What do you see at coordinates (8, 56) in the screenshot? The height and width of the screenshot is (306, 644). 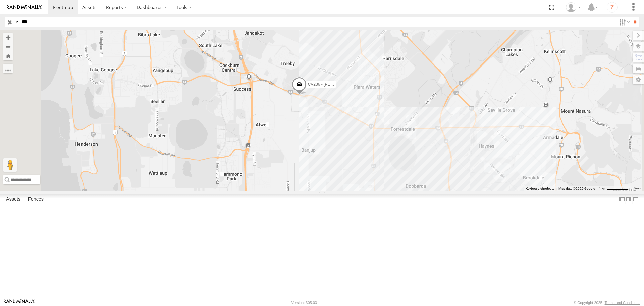 I see `button: Zoom Home` at bounding box center [8, 56].